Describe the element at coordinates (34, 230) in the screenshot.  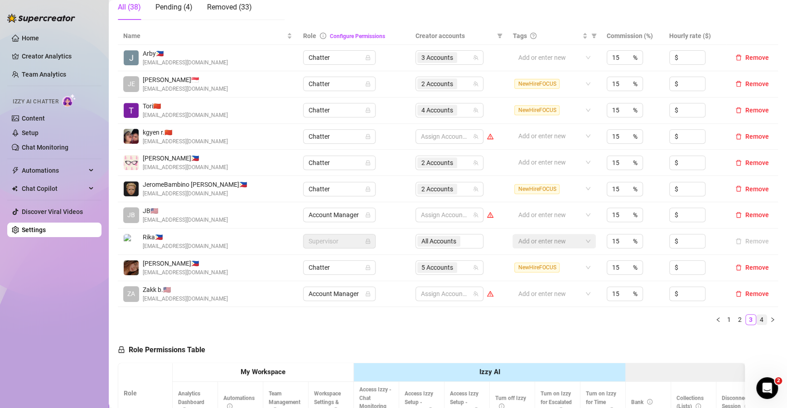
I see `a: Settings` at that location.